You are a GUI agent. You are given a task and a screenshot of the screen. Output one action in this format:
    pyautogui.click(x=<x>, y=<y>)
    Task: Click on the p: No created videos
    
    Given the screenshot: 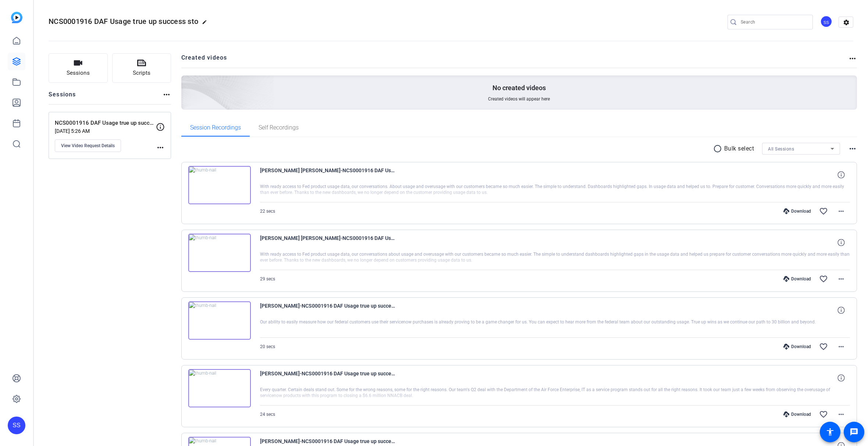 What is the action you would take?
    pyautogui.click(x=519, y=88)
    